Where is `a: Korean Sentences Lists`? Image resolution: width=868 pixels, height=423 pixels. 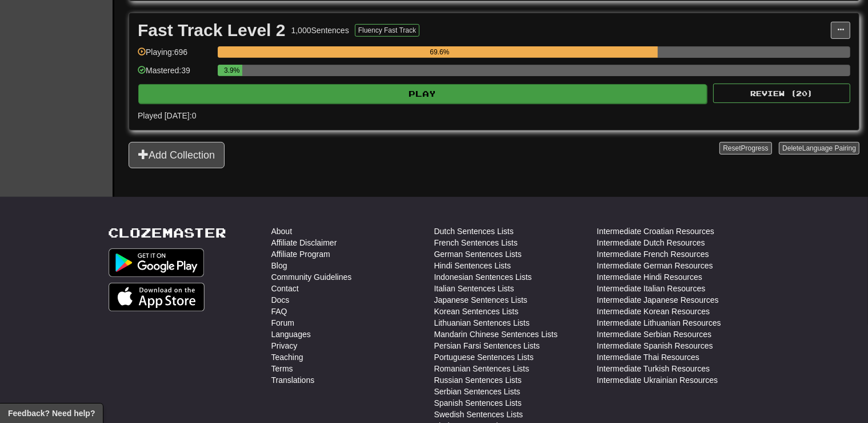 a: Korean Sentences Lists is located at coordinates (477, 311).